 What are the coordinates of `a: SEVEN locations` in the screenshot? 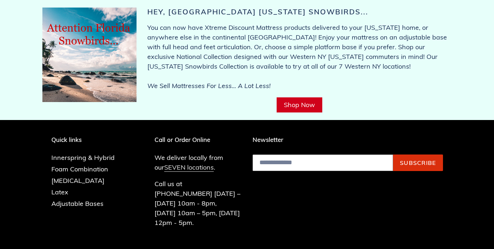 It's located at (189, 167).